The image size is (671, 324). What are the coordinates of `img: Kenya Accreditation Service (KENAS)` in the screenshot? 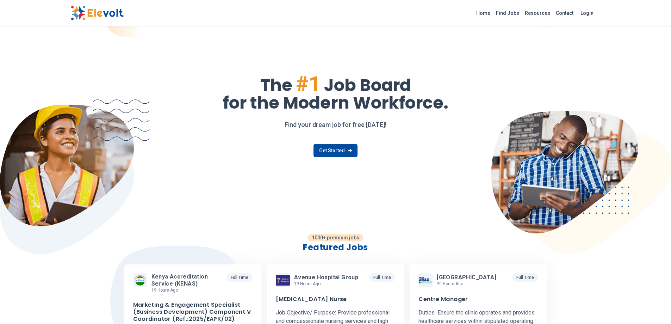 It's located at (140, 280).